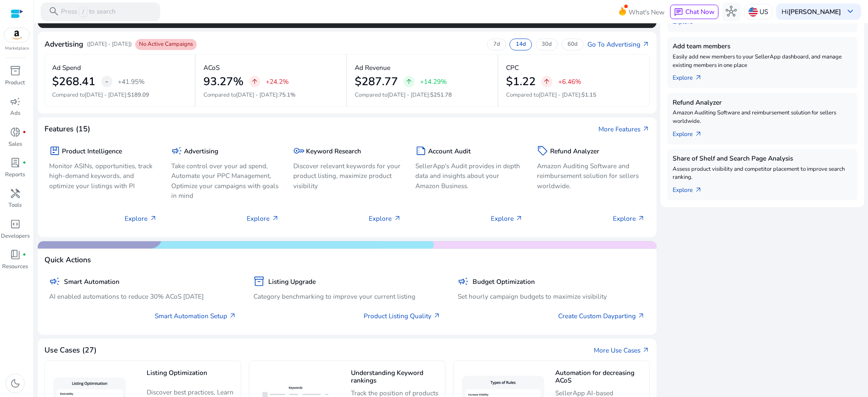 This screenshot has height=397, width=868. Describe the element at coordinates (201, 152) in the screenshot. I see `h5: Advertising` at that location.